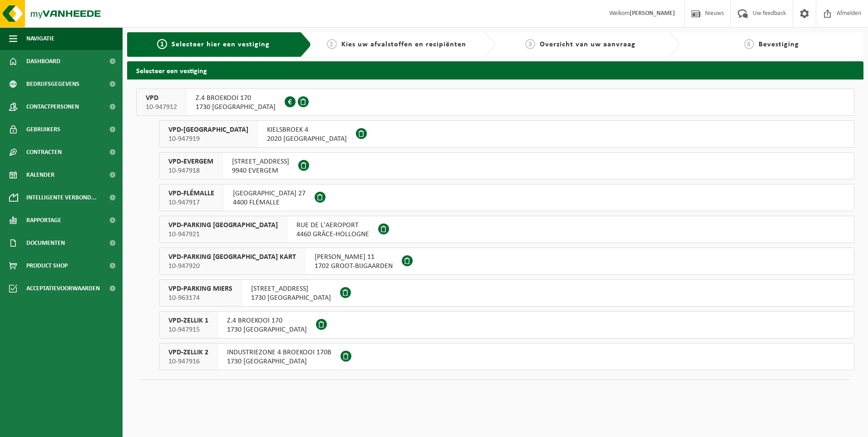 The height and width of the screenshot is (437, 868). Describe the element at coordinates (162, 44) in the screenshot. I see `span: 1` at that location.